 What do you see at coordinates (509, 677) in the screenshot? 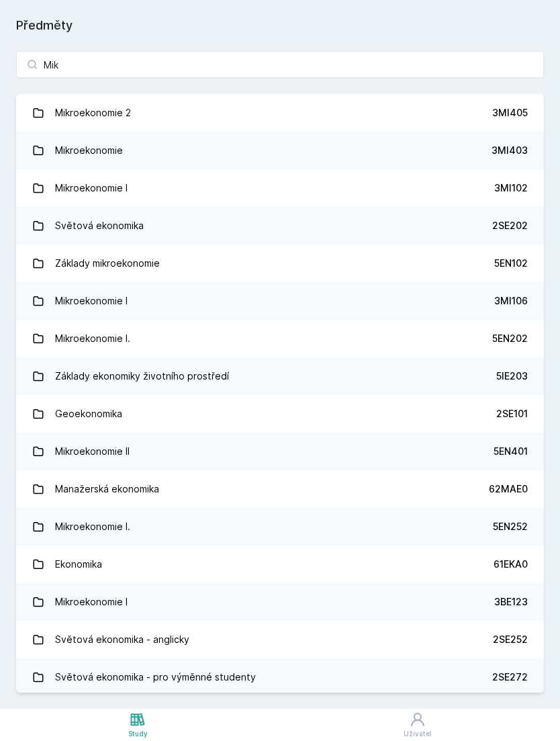
I see `div: 2SE272` at bounding box center [509, 677].